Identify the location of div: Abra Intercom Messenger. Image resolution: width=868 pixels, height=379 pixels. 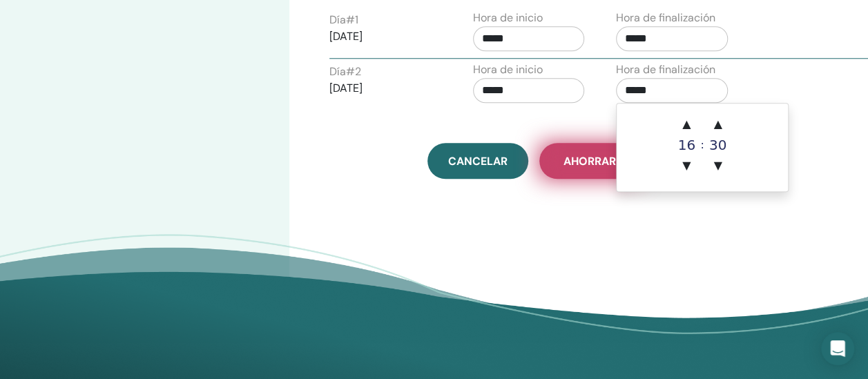
(838, 349).